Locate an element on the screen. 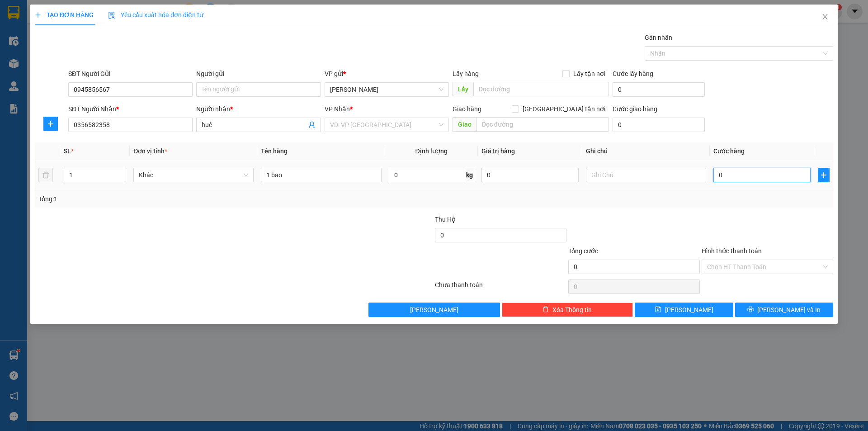 The image size is (868, 431). div: VP gửi is located at coordinates (387, 74).